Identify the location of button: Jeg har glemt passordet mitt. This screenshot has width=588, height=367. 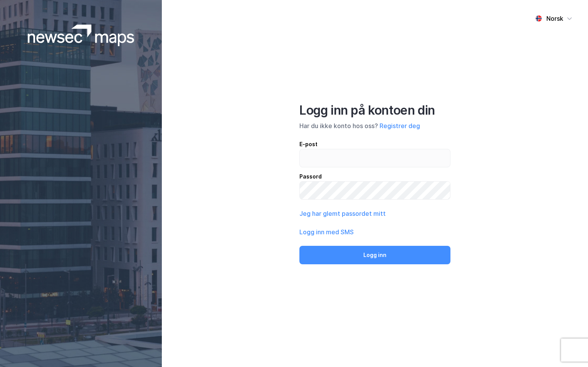
(343, 214).